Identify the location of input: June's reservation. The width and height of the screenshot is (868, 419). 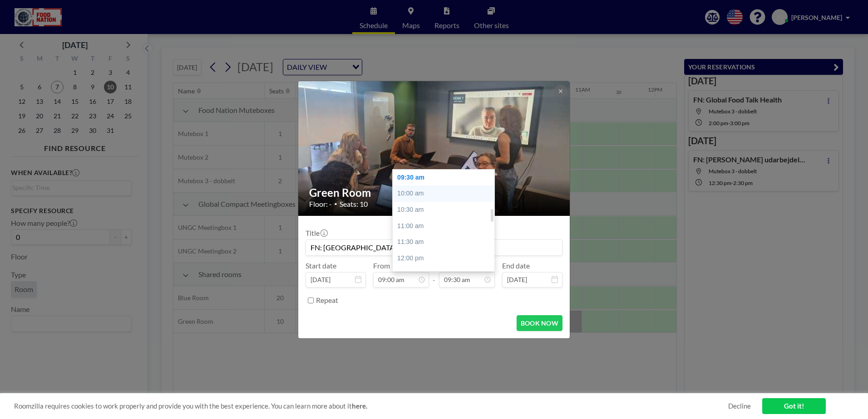
(434, 248).